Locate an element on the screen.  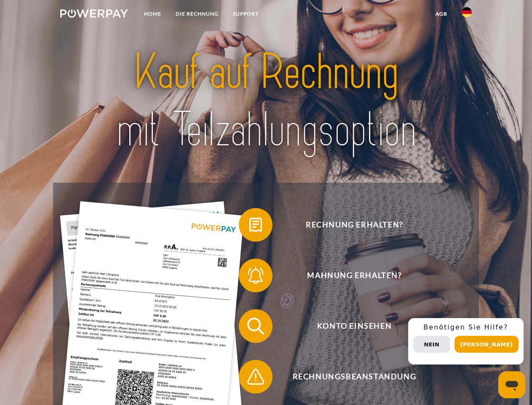
button: Mahnung erhalten? is located at coordinates (349, 275).